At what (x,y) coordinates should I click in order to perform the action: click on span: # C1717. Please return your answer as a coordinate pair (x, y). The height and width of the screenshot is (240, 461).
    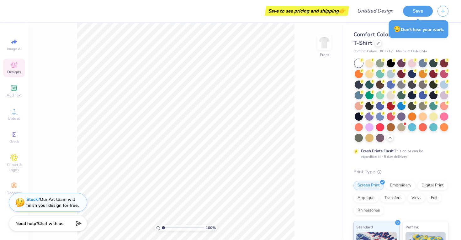
    Looking at the image, I should click on (386, 51).